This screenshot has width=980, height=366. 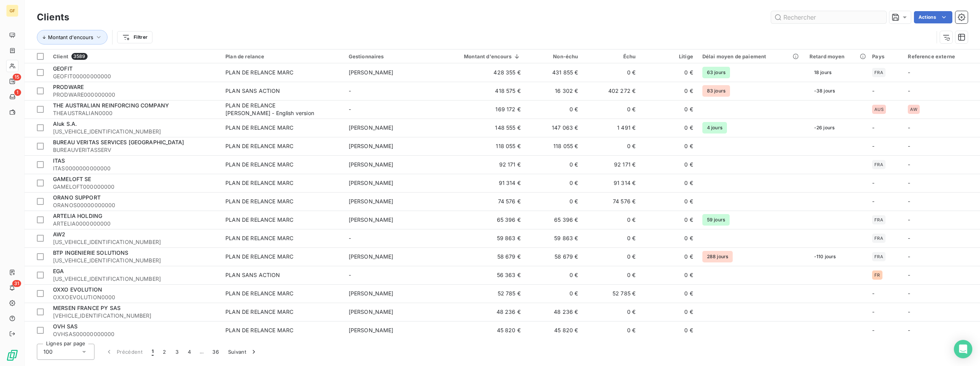 What do you see at coordinates (716, 91) in the screenshot?
I see `span: 83 jours` at bounding box center [716, 91].